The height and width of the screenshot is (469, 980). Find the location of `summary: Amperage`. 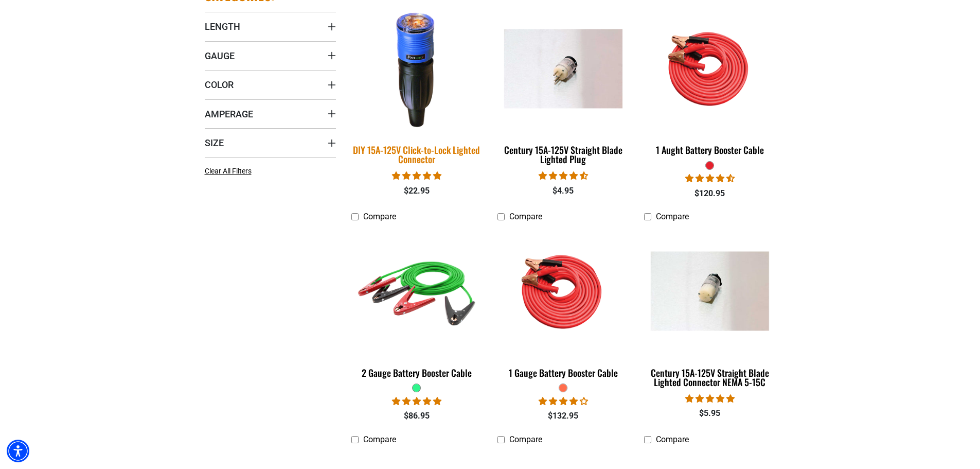

summary: Amperage is located at coordinates (270, 113).